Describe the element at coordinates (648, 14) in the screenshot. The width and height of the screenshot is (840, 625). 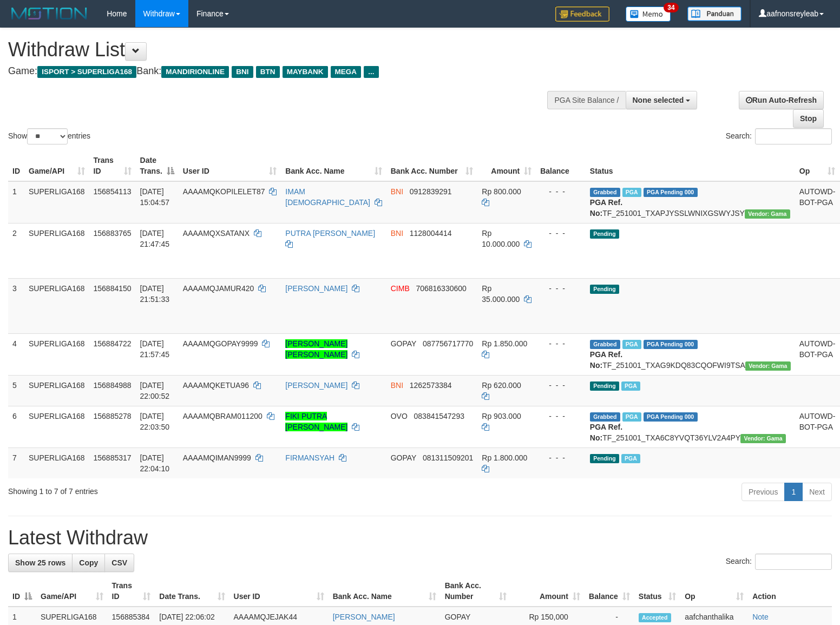
I see `img: Button%20Memo.svg` at that location.